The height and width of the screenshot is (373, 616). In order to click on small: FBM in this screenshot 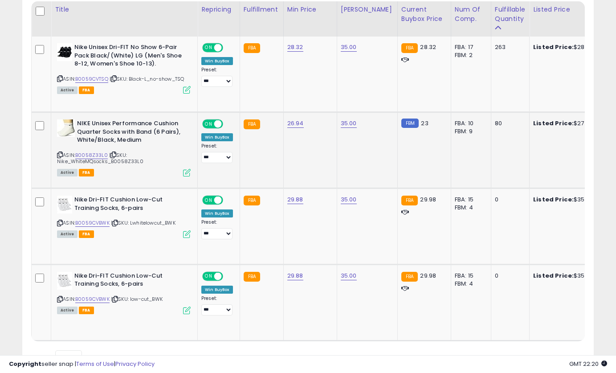, I will do `click(410, 123)`.